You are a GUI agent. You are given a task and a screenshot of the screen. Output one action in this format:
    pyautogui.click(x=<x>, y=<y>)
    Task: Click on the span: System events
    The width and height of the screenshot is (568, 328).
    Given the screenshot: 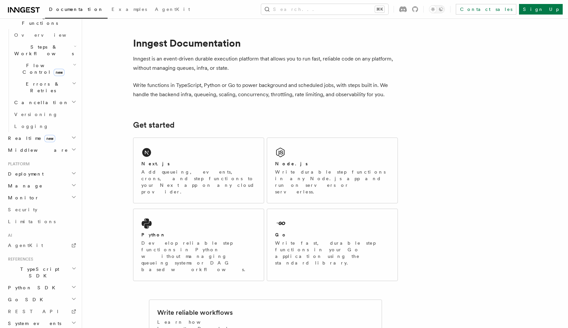 What is the action you would take?
    pyautogui.click(x=33, y=324)
    